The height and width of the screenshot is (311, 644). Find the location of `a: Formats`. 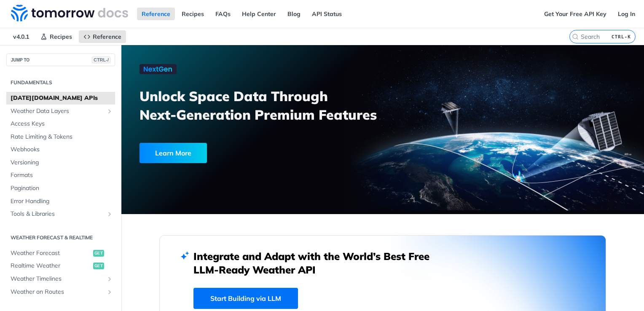

a: Formats is located at coordinates (61, 175).